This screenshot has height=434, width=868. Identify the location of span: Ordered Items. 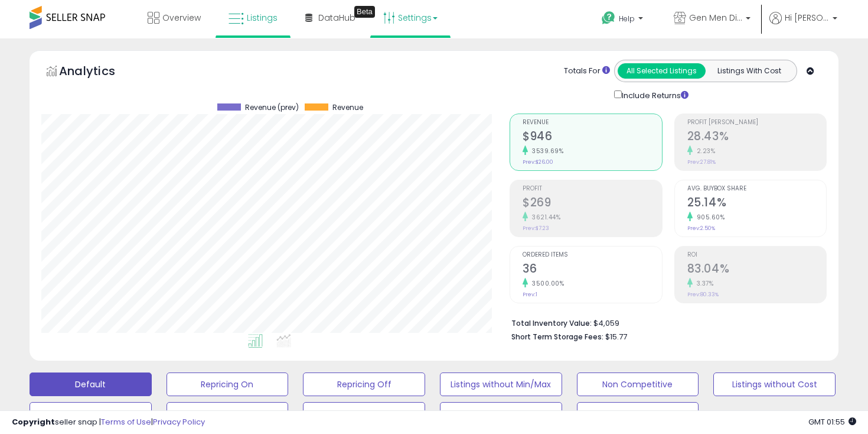
(592, 255).